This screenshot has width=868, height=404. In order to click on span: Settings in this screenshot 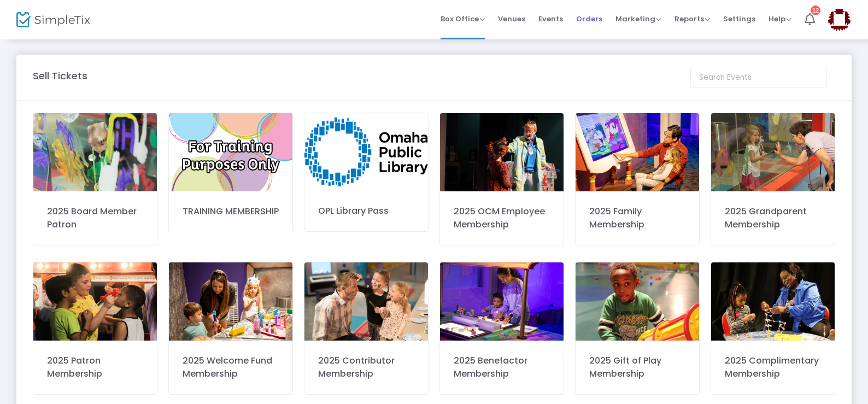, I will do `click(739, 19)`.